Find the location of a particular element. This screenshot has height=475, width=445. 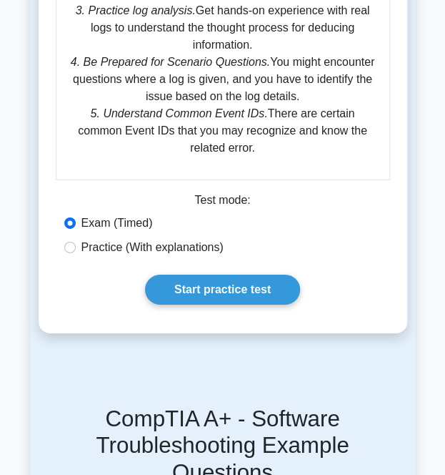

label: Practice (With explanations) is located at coordinates (152, 247).